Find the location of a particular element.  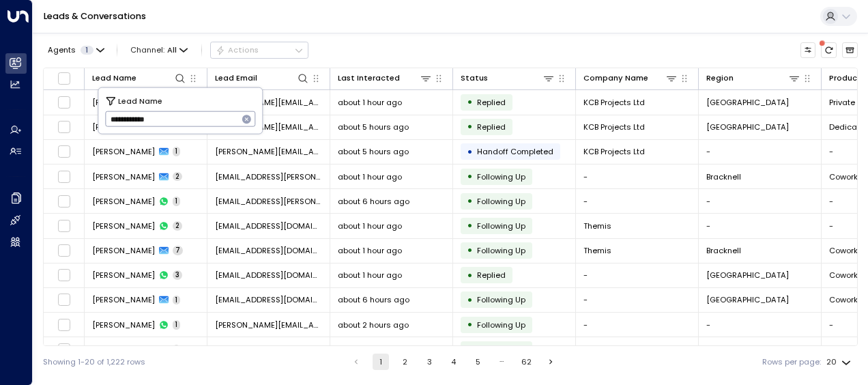

span: 3 is located at coordinates (178, 275).